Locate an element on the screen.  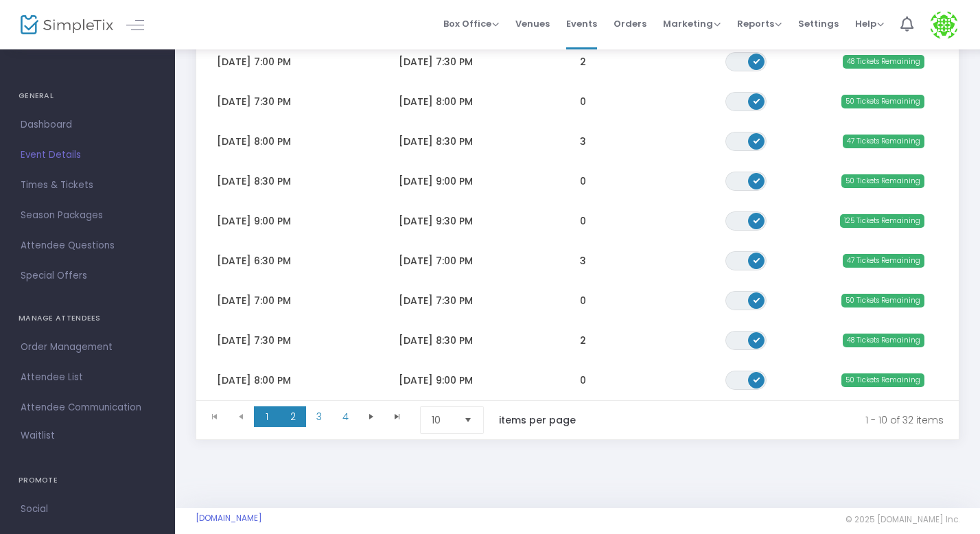
h4: MANAGE ATTENDEES is located at coordinates (87, 319).